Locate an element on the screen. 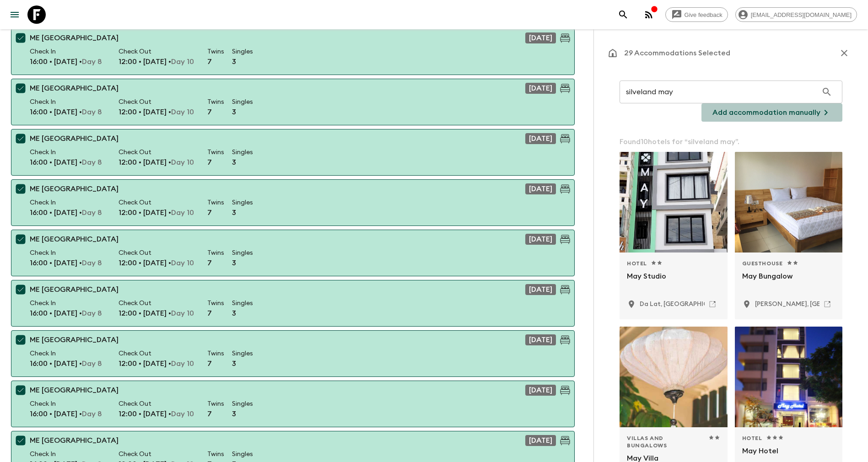 This screenshot has width=868, height=462. button: menu is located at coordinates (15, 15).